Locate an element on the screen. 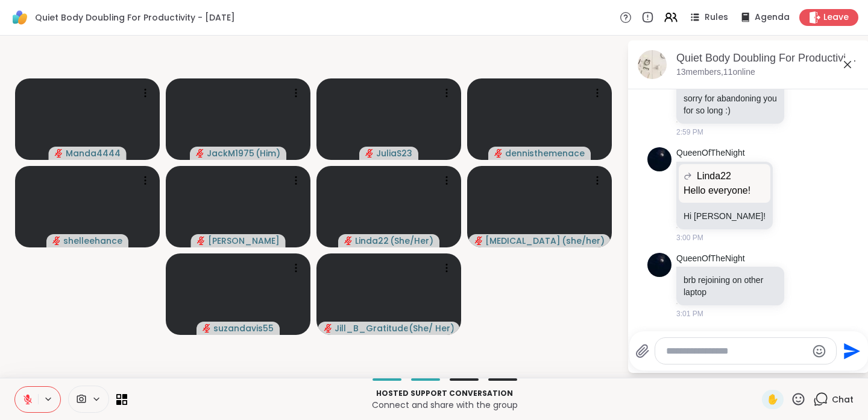 The image size is (868, 420). span: ( she/her ) is located at coordinates (583, 241).